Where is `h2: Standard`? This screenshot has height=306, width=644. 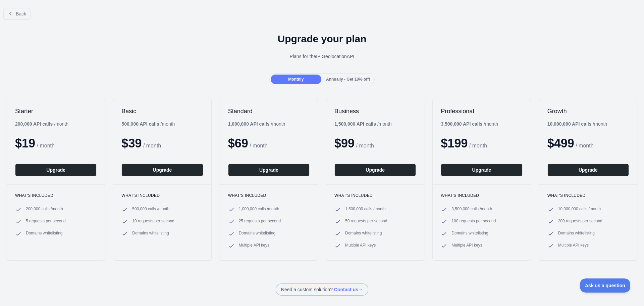
h2: Standard is located at coordinates (269, 111).